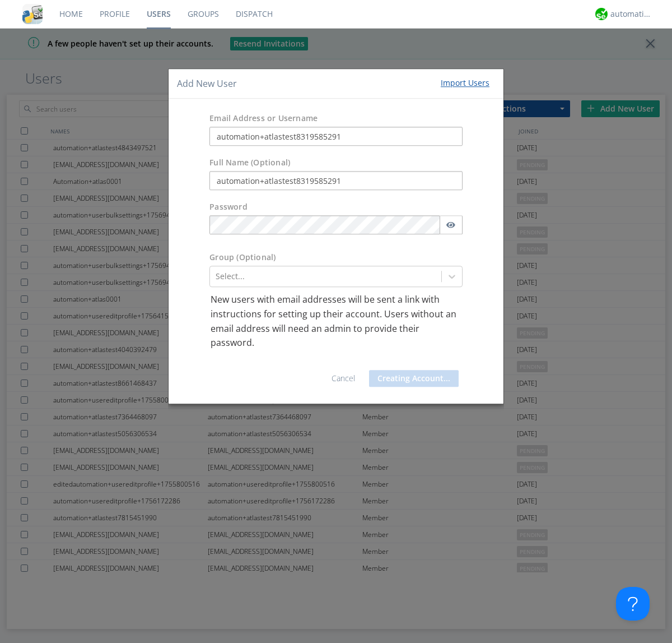 The image size is (672, 643). Describe the element at coordinates (631, 14) in the screenshot. I see `div: automation+atlas` at that location.